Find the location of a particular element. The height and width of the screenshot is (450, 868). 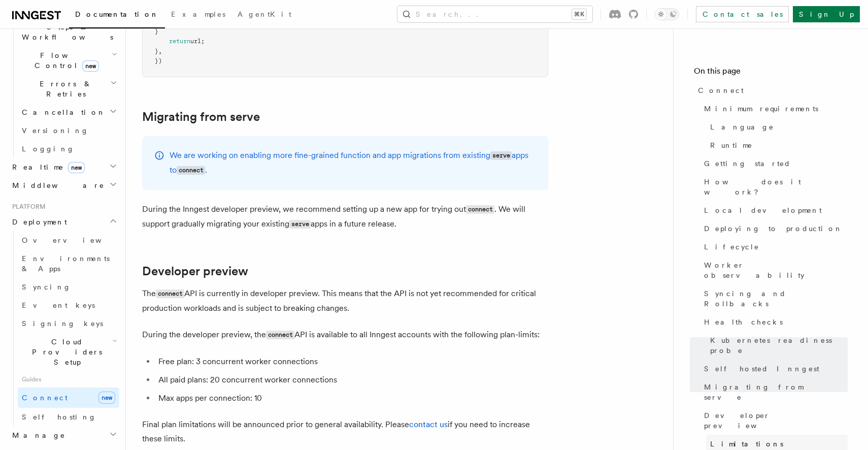

a: Getting started is located at coordinates (774, 164).